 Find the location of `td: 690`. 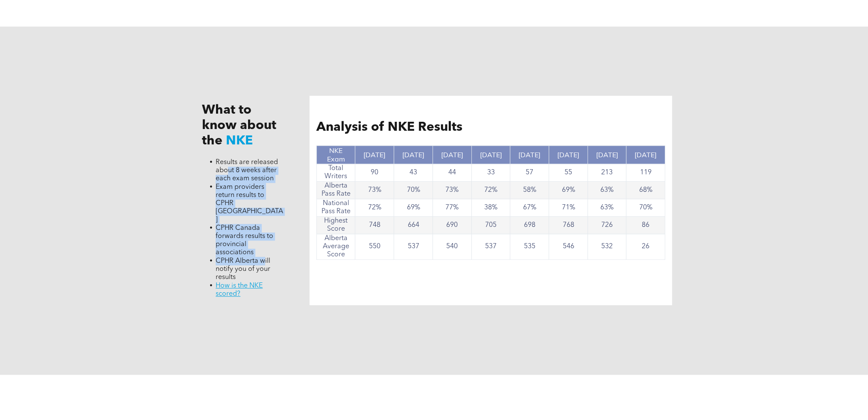

td: 690 is located at coordinates (452, 225).